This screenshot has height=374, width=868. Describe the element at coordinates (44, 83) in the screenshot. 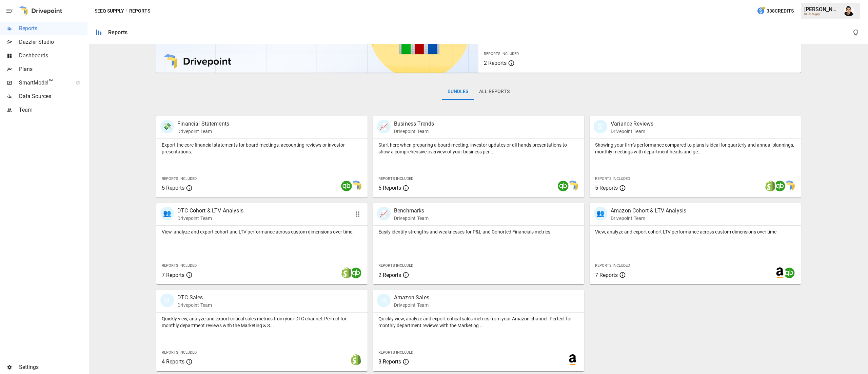

I see `span: SmartModel` at that location.